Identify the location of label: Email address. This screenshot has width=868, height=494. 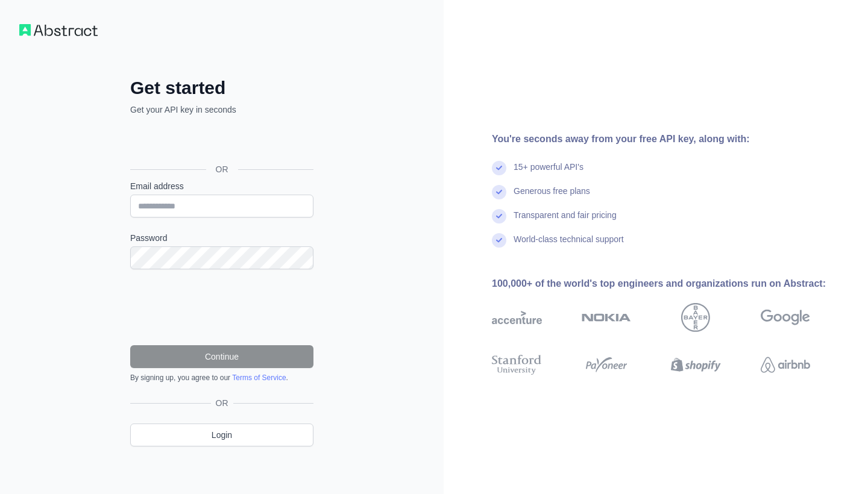
(222, 186).